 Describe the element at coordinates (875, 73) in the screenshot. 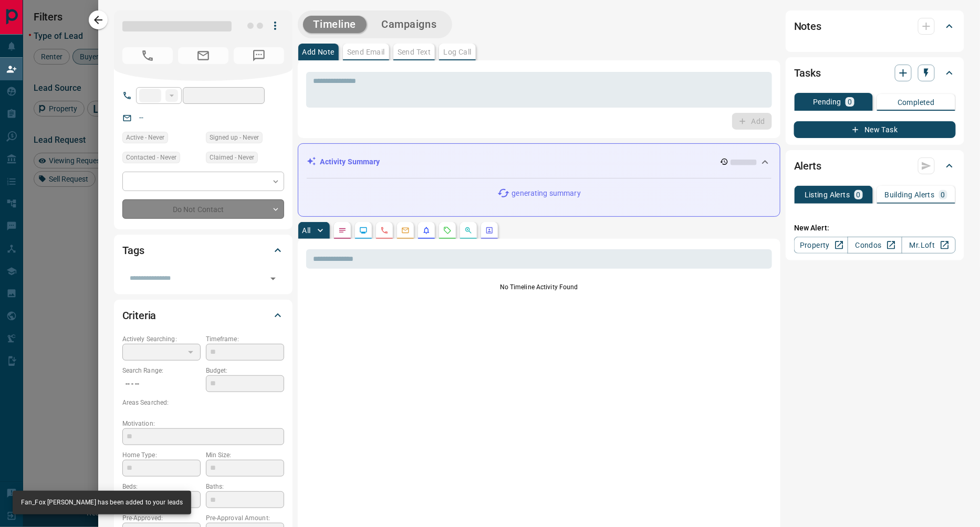

I see `div: Tasks` at that location.